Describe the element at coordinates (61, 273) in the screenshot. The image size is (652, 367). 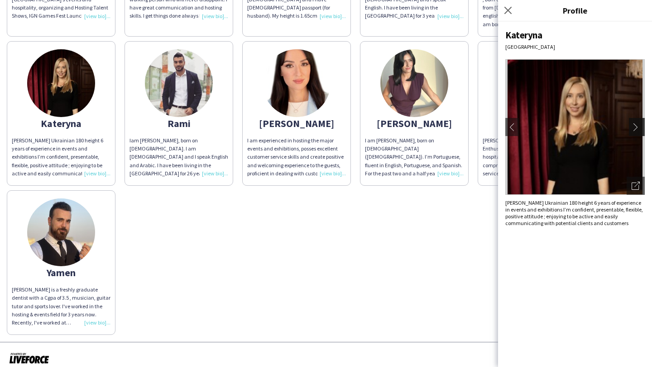
I see `div: Yamen` at that location.